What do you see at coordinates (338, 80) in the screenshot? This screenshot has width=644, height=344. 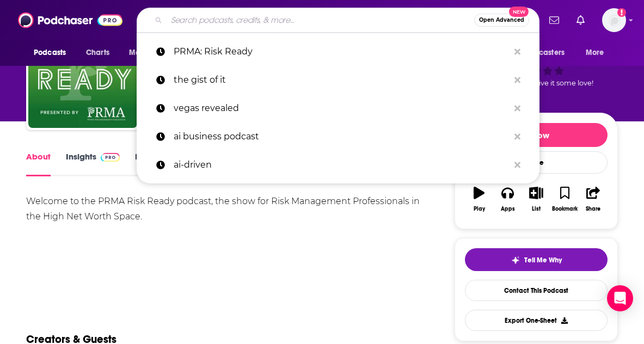 I see `a: the gist of it` at bounding box center [338, 80].